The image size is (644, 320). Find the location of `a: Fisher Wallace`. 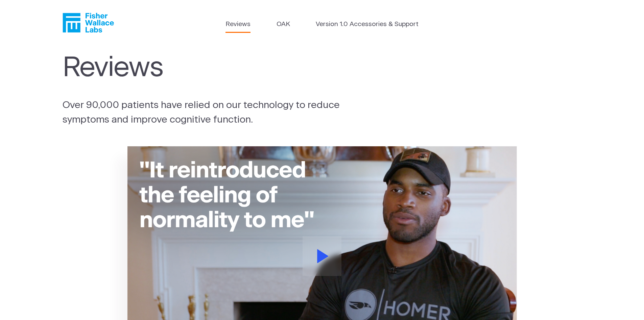

a: Fisher Wallace is located at coordinates (88, 23).